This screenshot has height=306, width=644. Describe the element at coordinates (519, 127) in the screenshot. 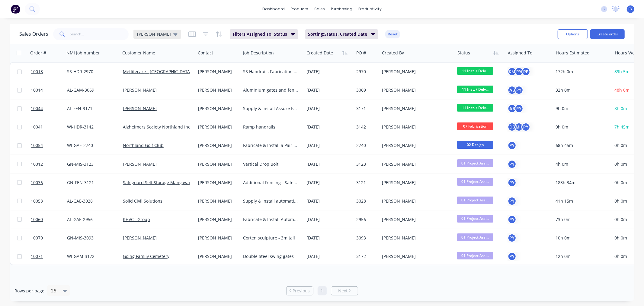

I see `div: MH` at that location.